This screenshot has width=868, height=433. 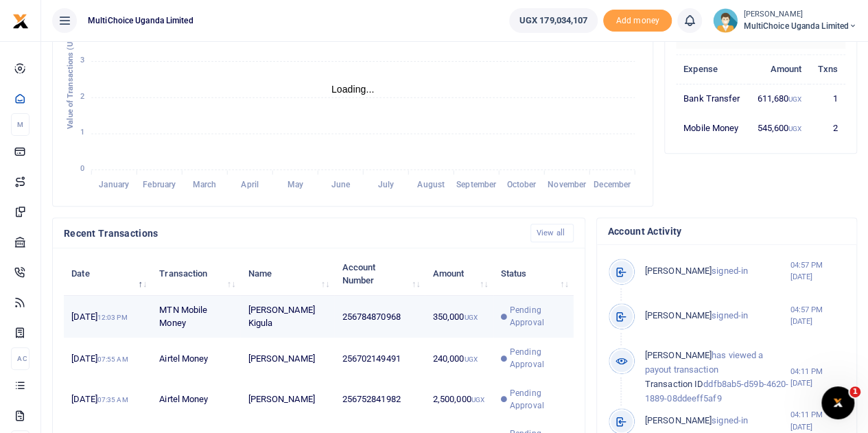 I want to click on span: 1, so click(x=855, y=392).